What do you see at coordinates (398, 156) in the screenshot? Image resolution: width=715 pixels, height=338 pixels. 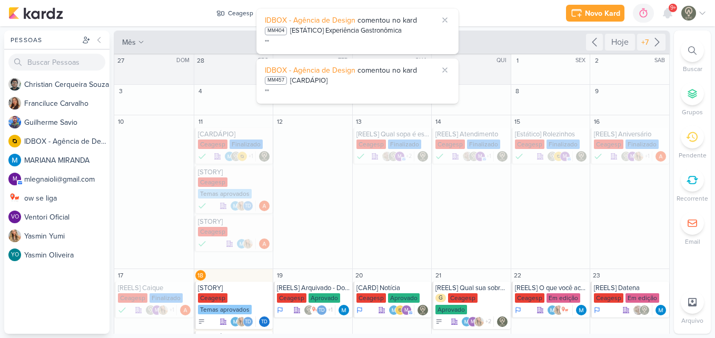 I see `div: Colaboradores: Sarah Violante, Leviê Agência de Marketing Digital, mlegnaioli@gmail.com, Yasmin Y...` at bounding box center [398, 156].